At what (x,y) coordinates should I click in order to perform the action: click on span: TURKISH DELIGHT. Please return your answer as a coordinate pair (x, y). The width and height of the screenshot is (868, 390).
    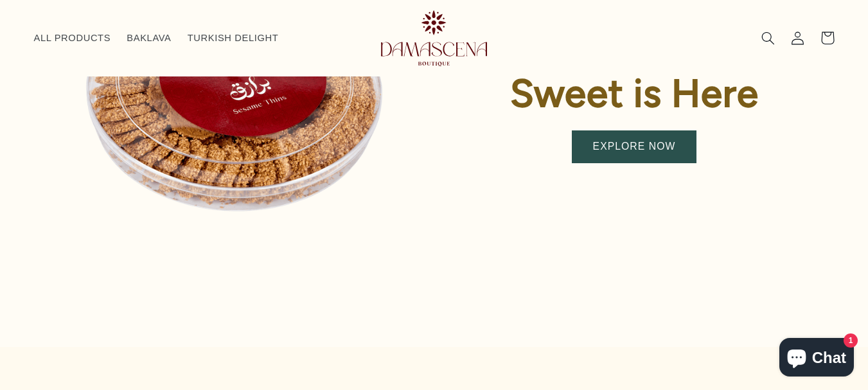
    Looking at the image, I should click on (233, 38).